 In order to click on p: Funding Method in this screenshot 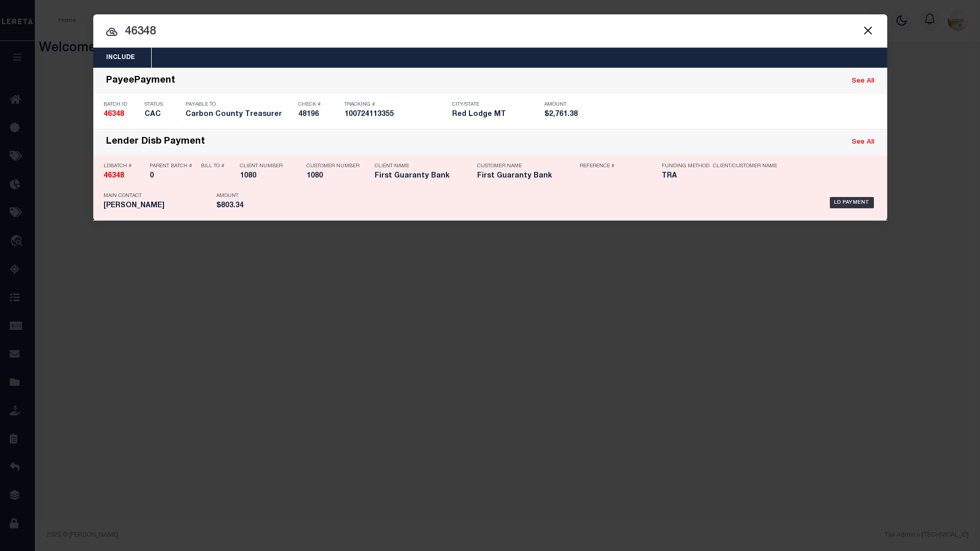, I will do `click(685, 166)`.